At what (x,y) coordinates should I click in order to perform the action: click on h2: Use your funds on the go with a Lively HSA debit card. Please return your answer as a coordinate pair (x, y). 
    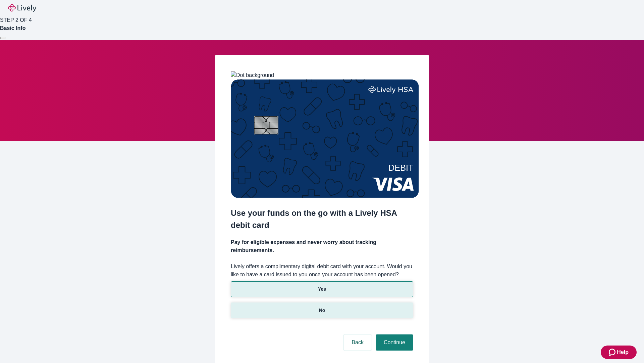
    Looking at the image, I should click on (322, 219).